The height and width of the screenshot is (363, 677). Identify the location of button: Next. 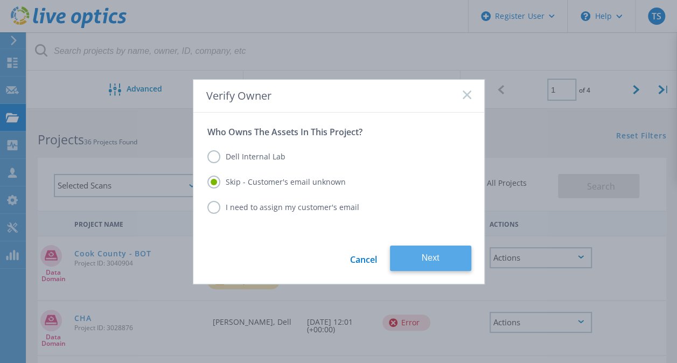
(430, 258).